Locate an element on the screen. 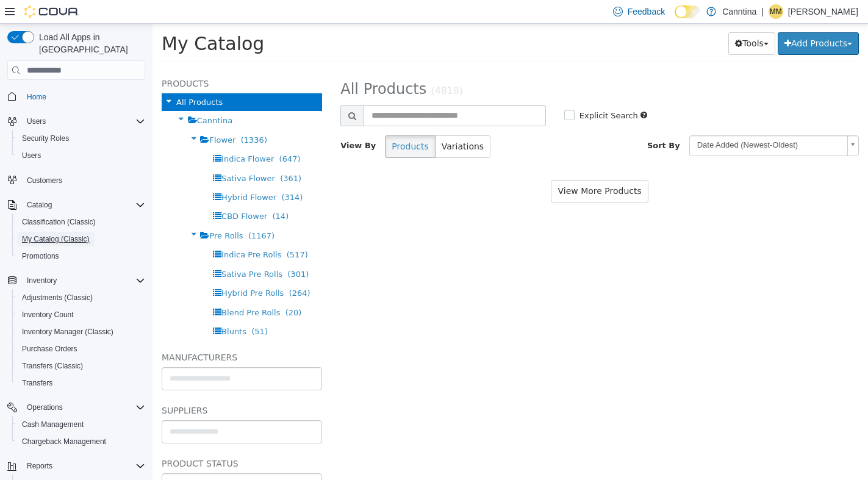 This screenshot has height=480, width=868. h5: Suppliers is located at coordinates (89, 387).